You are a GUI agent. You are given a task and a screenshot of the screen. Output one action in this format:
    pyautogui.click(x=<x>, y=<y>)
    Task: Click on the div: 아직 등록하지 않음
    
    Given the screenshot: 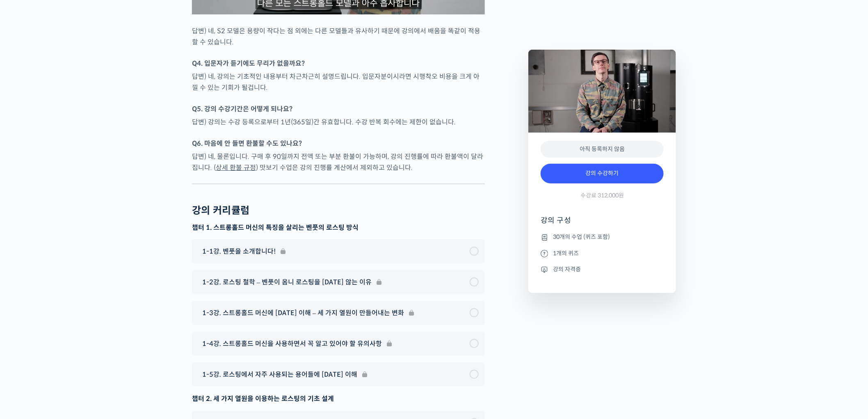 What is the action you would take?
    pyautogui.click(x=602, y=149)
    